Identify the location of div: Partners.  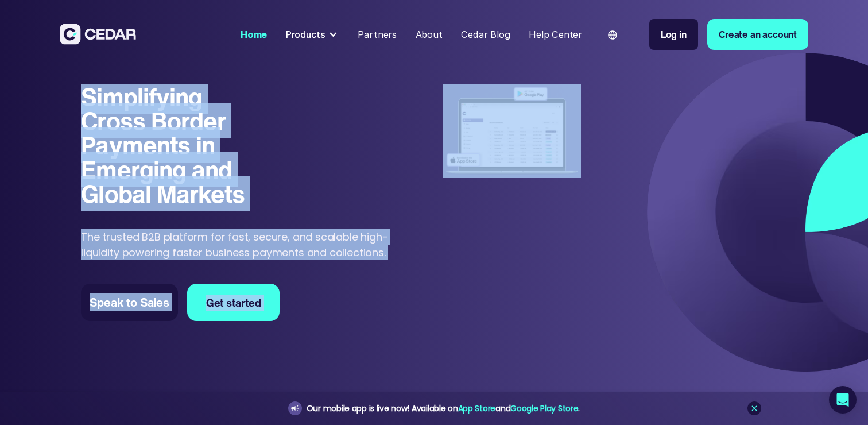
(377, 34).